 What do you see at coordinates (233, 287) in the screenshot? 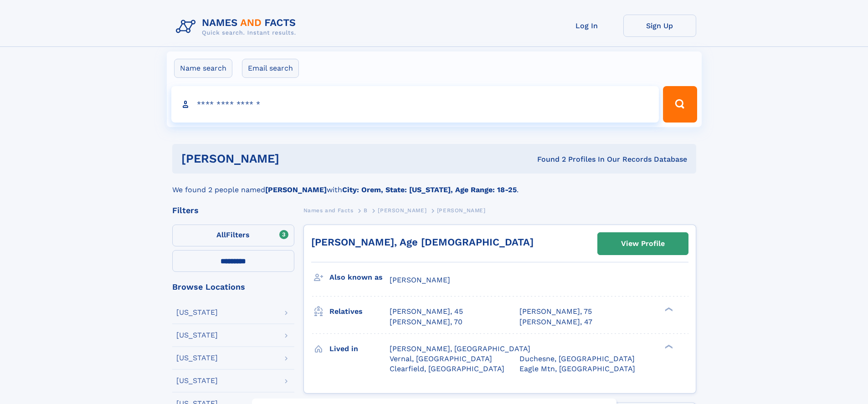
I see `div: Browse Locations` at bounding box center [233, 287].